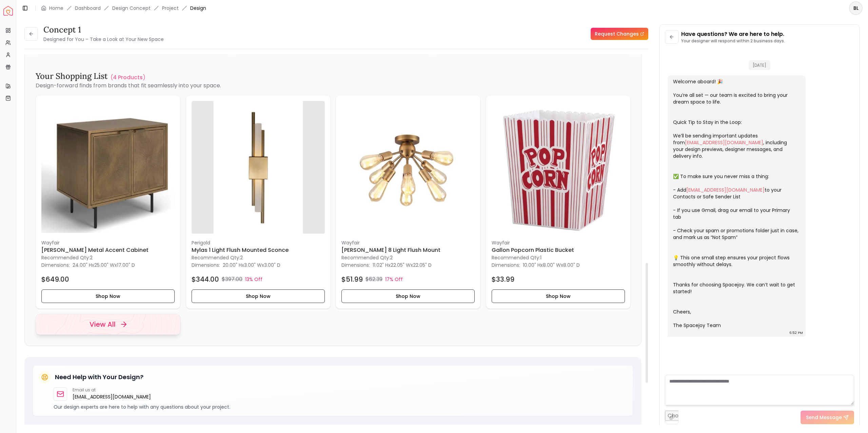 This screenshot has width=868, height=433. What do you see at coordinates (333, 86) in the screenshot?
I see `p: Design-forward finds from brands that fit seamlessly into your space.` at bounding box center [333, 86].